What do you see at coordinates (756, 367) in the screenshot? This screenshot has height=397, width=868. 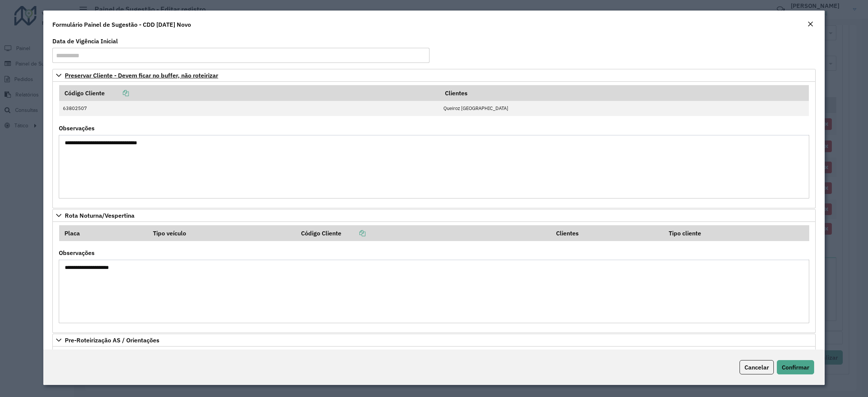 I see `span: Cancelar` at bounding box center [756, 367].